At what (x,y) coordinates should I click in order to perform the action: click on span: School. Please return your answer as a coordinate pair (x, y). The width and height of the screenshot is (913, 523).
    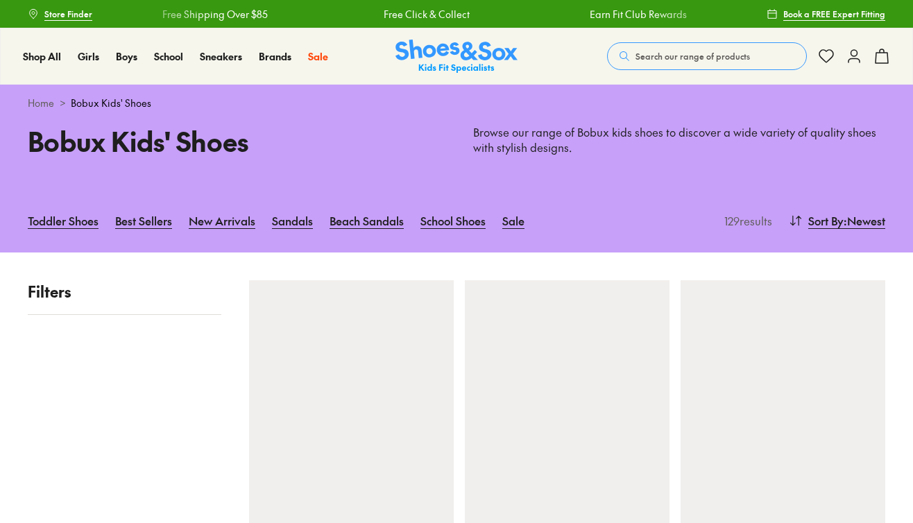
    Looking at the image, I should click on (169, 56).